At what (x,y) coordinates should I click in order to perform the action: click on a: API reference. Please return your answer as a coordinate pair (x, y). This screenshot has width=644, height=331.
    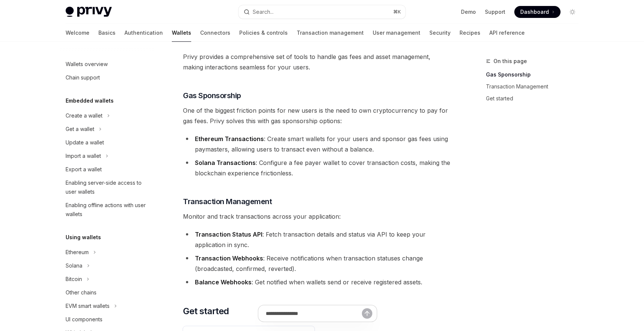
    Looking at the image, I should click on (507, 33).